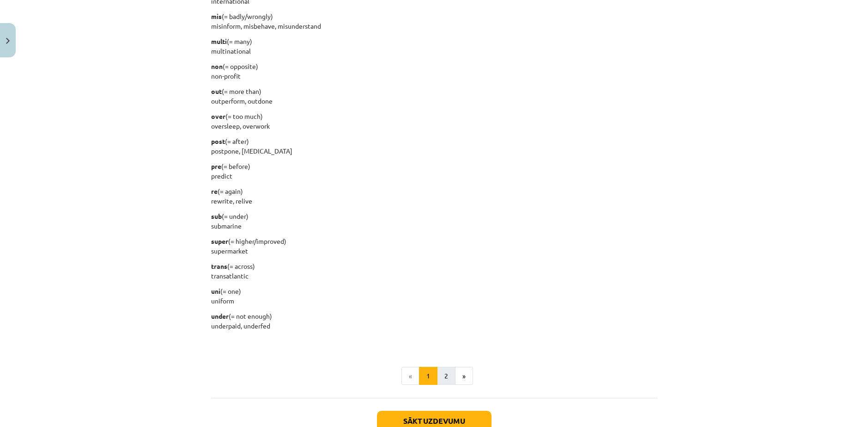 The image size is (868, 427). What do you see at coordinates (219, 41) in the screenshot?
I see `b: multi` at bounding box center [219, 41].